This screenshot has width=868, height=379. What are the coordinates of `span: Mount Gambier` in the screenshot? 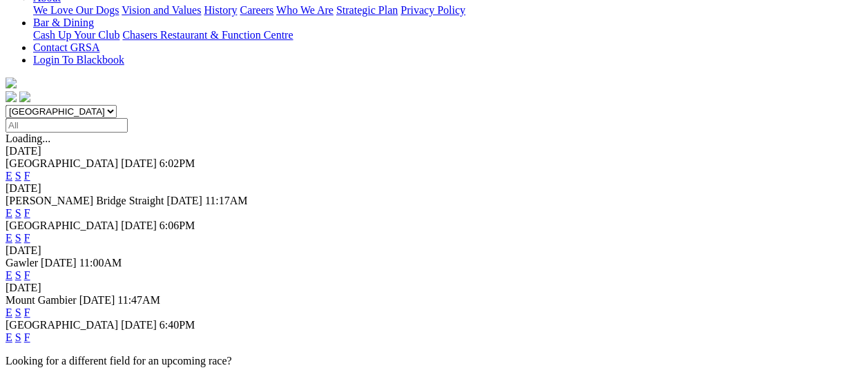 It's located at (40, 300).